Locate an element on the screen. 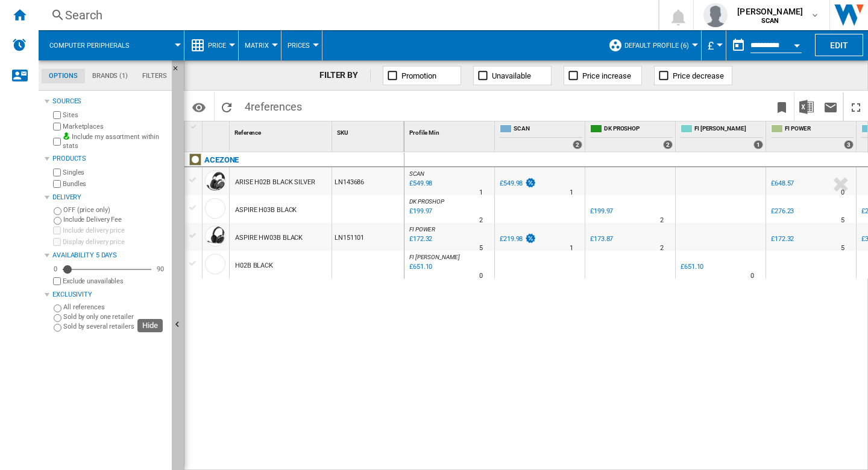 The image size is (868, 470). md-slider: Availability is located at coordinates (107, 269).